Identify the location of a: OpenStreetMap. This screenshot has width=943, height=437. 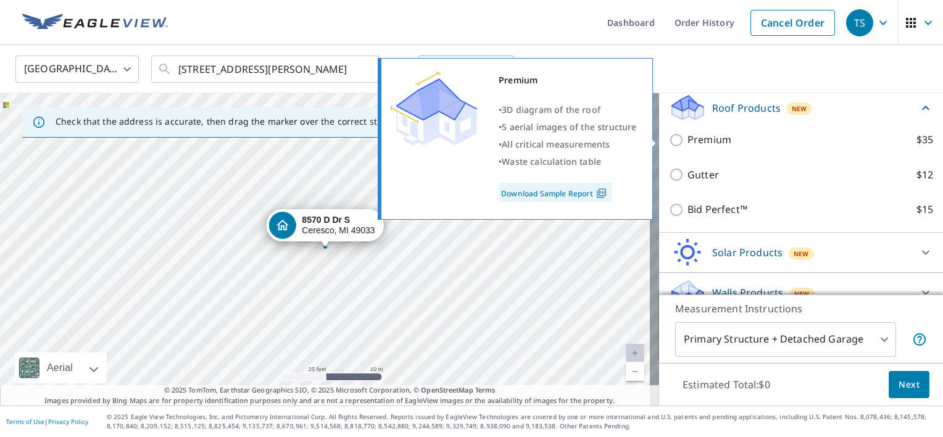
(447, 390).